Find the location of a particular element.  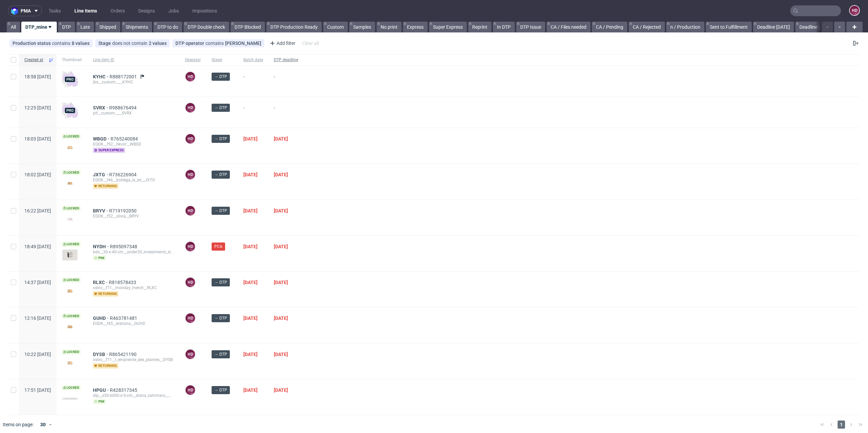

a: WBGD is located at coordinates (102, 139).